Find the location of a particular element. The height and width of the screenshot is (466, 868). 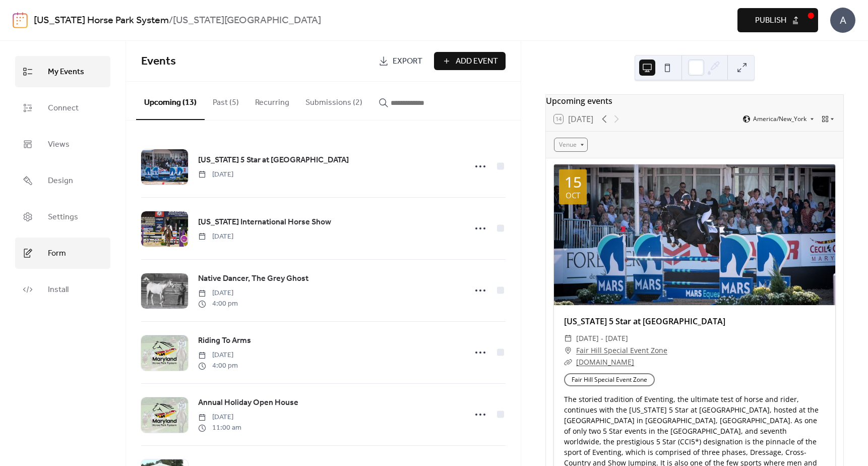

a: Add Event is located at coordinates (470, 61).